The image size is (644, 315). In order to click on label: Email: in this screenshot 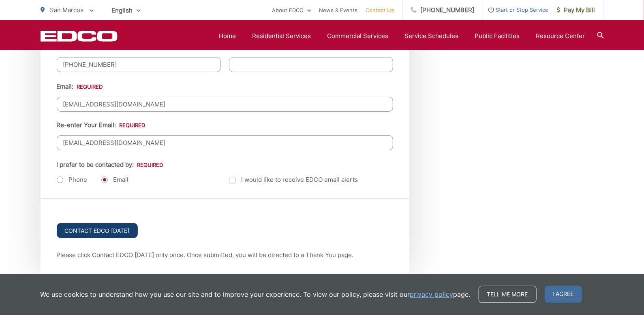, I will do `click(80, 87)`.